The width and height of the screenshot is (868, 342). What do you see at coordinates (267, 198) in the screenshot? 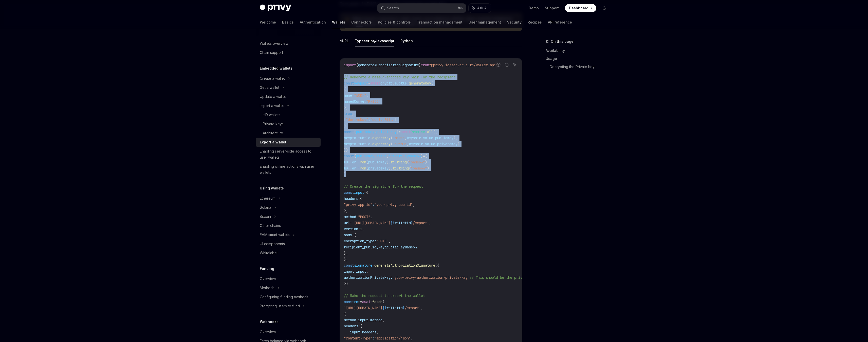
I see `div: Ethereum` at bounding box center [267, 198].